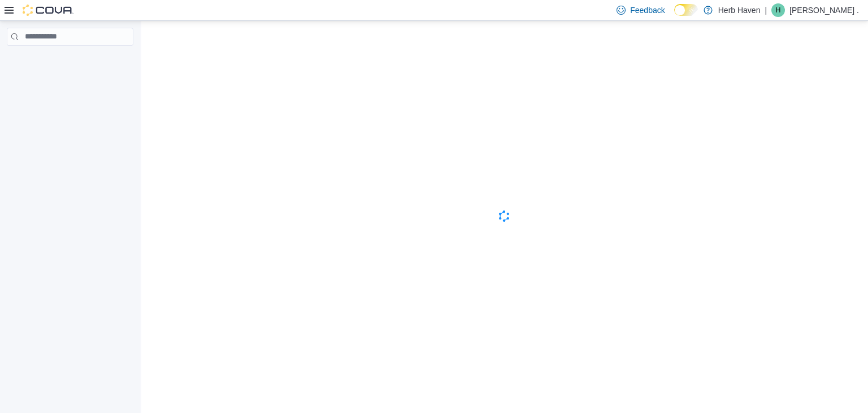 This screenshot has height=413, width=868. Describe the element at coordinates (674, 16) in the screenshot. I see `span: Dark Mode` at that location.